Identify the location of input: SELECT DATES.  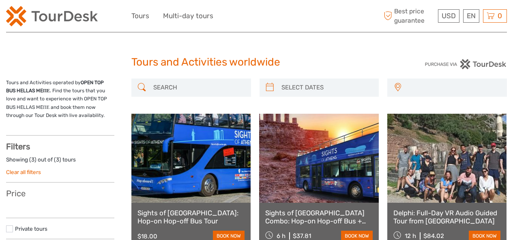
(326, 88).